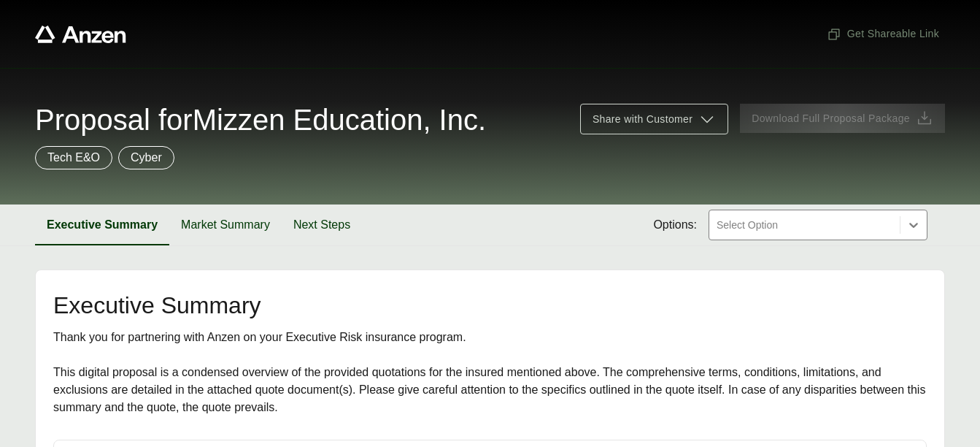 The image size is (980, 447). What do you see at coordinates (226, 225) in the screenshot?
I see `button: Market Summary` at bounding box center [226, 225].